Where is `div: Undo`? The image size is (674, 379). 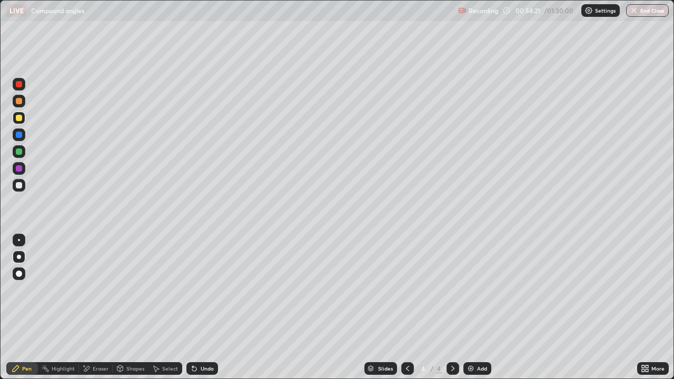
div: Undo is located at coordinates (207, 368).